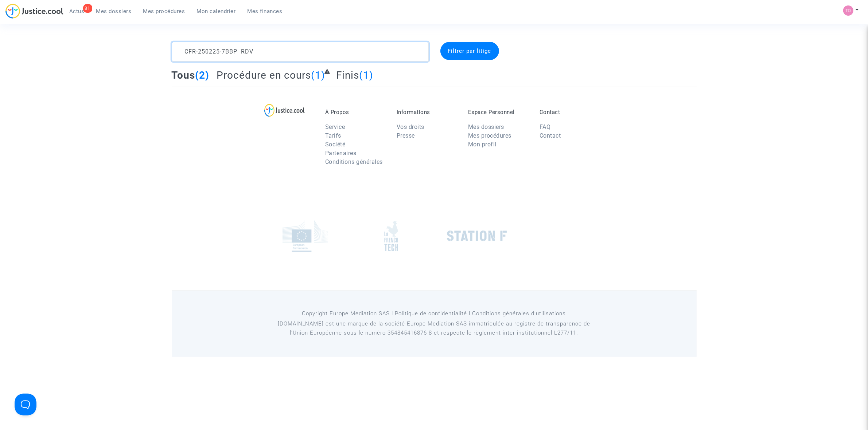  Describe the element at coordinates (341, 153) in the screenshot. I see `a: Partenaires` at that location.